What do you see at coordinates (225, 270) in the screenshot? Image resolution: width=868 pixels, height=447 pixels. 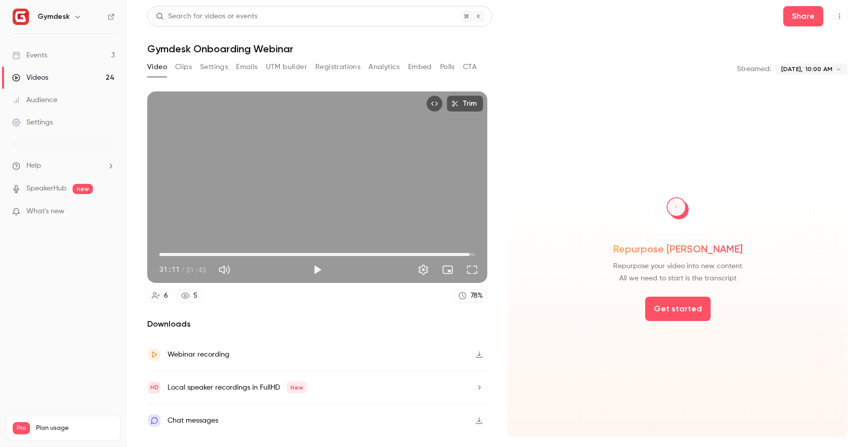 I see `button: Mute` at bounding box center [225, 270].